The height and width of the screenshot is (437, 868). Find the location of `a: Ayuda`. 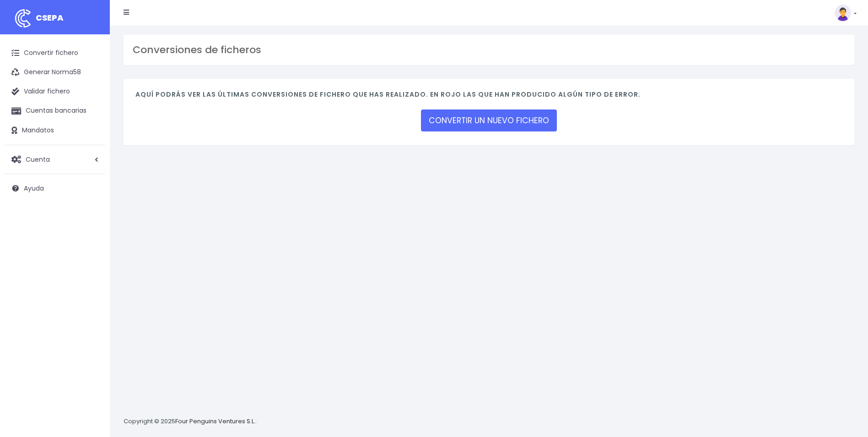

a: Ayuda is located at coordinates (55, 188).